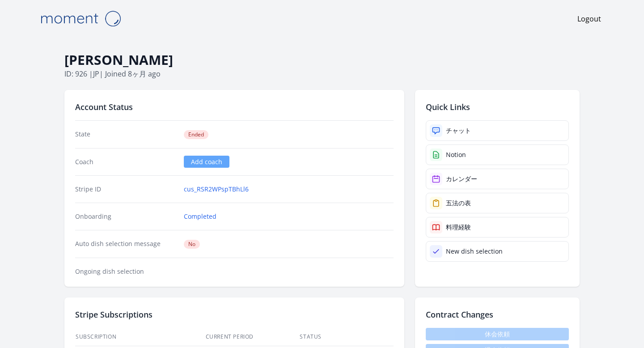 This screenshot has width=644, height=348. Describe the element at coordinates (497, 251) in the screenshot. I see `a: New dish selection` at that location.